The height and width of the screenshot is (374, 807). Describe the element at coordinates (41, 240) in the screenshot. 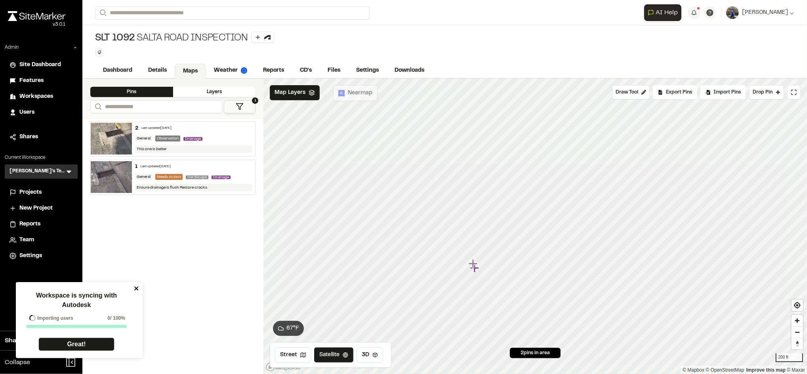

I see `a: Team` at that location.